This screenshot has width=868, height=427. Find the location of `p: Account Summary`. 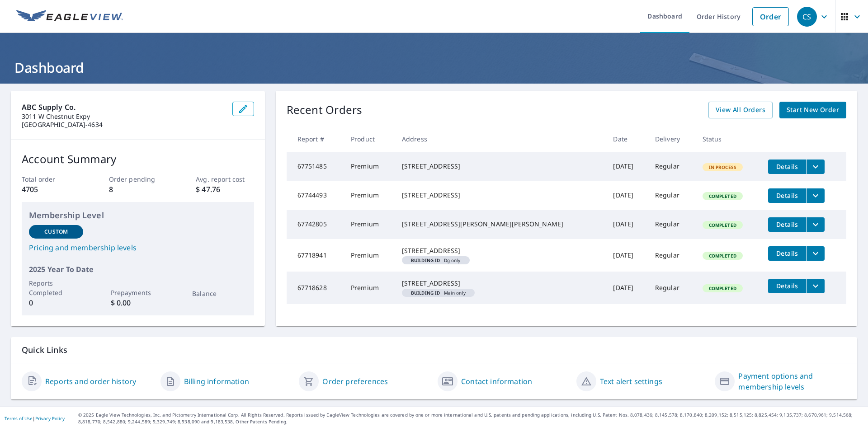

p: Account Summary is located at coordinates (138, 159).